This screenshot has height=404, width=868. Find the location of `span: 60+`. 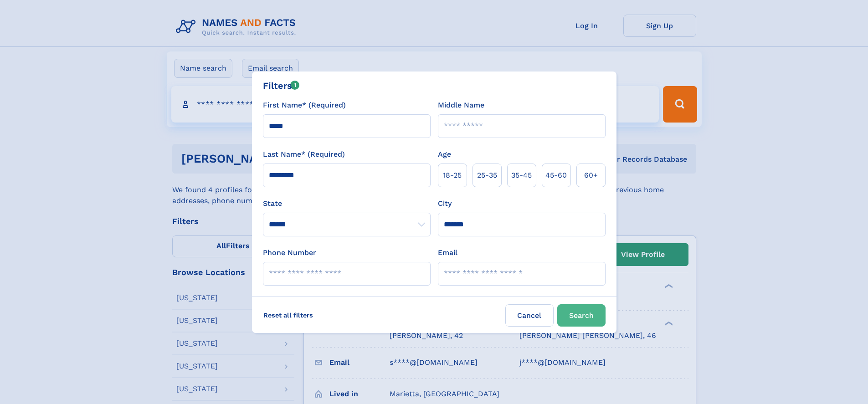

span: 60+ is located at coordinates (591, 176).